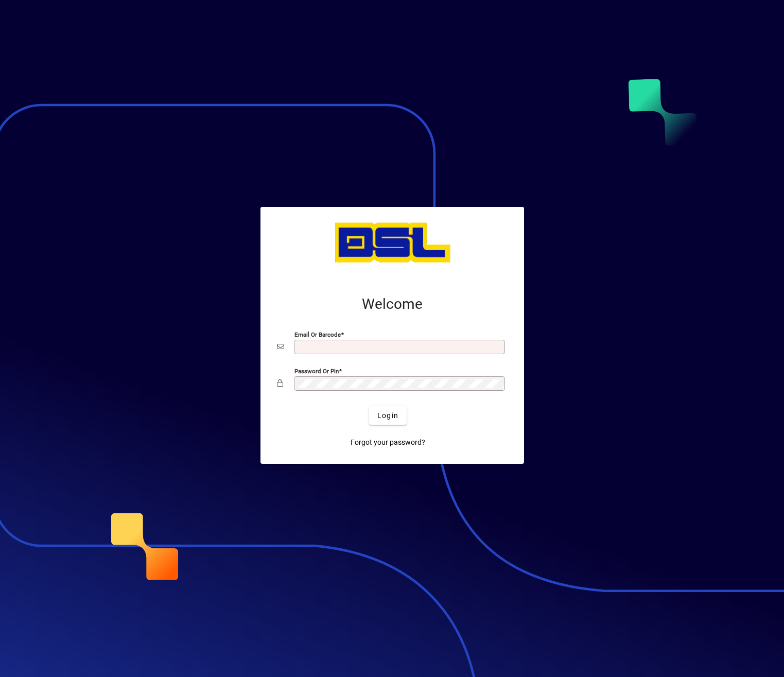  What do you see at coordinates (317, 335) in the screenshot?
I see `mat-label: Email or Barcode` at bounding box center [317, 335].